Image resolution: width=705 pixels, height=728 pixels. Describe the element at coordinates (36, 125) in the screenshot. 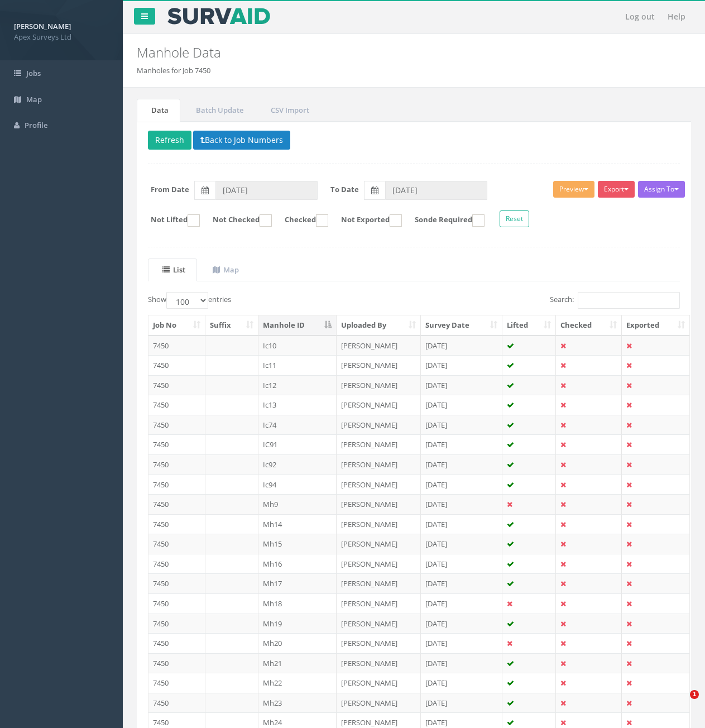

I see `span: Profile` at that location.